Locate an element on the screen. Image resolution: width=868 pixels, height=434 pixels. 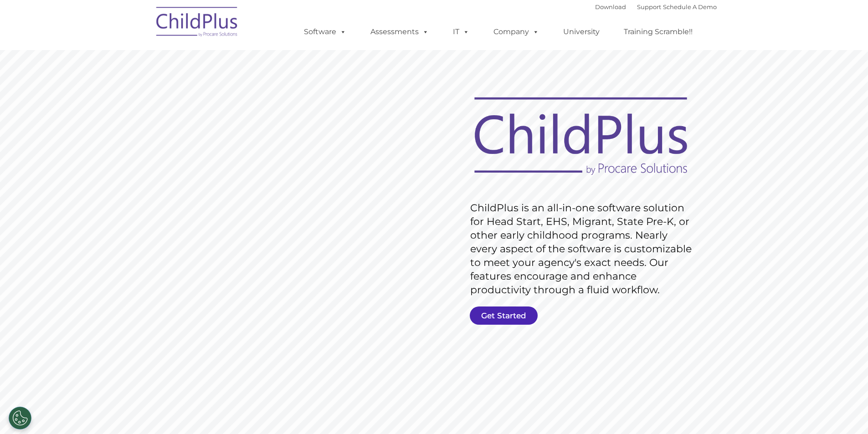
a: University is located at coordinates (582, 32).